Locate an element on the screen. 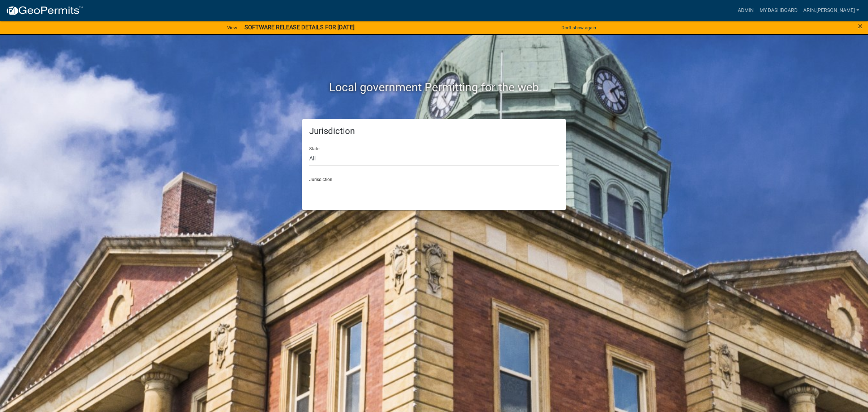  button: Close is located at coordinates (860, 26).